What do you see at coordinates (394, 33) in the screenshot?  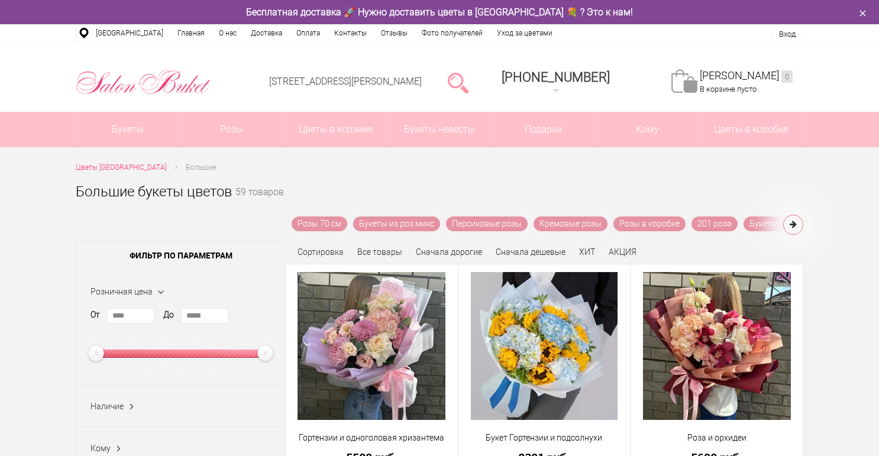 I see `a: Отзывы` at bounding box center [394, 33].